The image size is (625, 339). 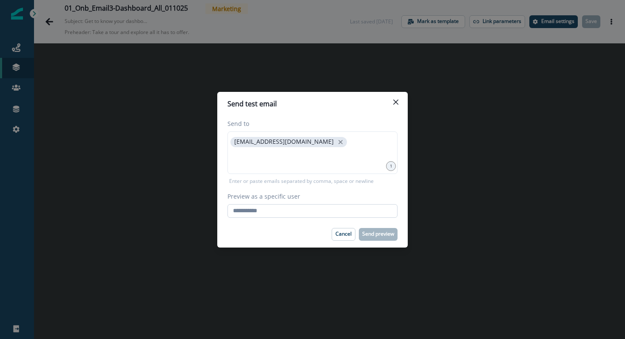 I want to click on p: Cancel, so click(x=343, y=234).